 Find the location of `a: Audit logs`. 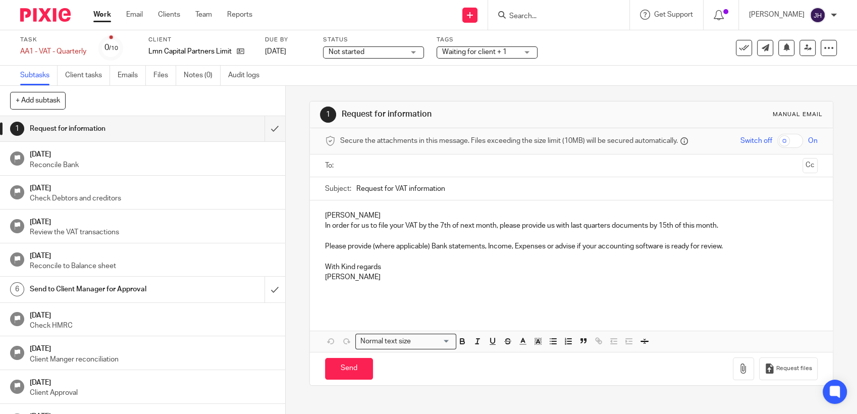

a: Audit logs is located at coordinates (247, 75).